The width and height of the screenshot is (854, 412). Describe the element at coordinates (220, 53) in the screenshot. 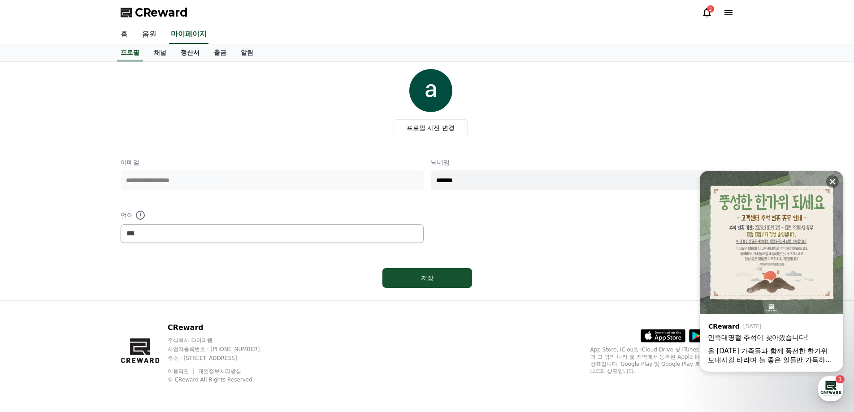

I see `a: 출금` at that location.